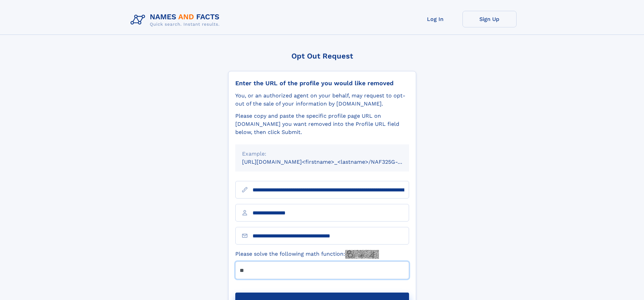 The height and width of the screenshot is (300, 644). Describe the element at coordinates (489, 19) in the screenshot. I see `a: Sign Up` at that location.